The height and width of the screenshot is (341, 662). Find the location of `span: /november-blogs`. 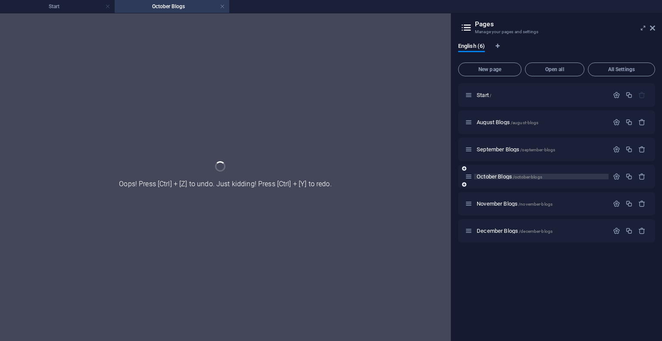

span: /november-blogs is located at coordinates (535, 204).